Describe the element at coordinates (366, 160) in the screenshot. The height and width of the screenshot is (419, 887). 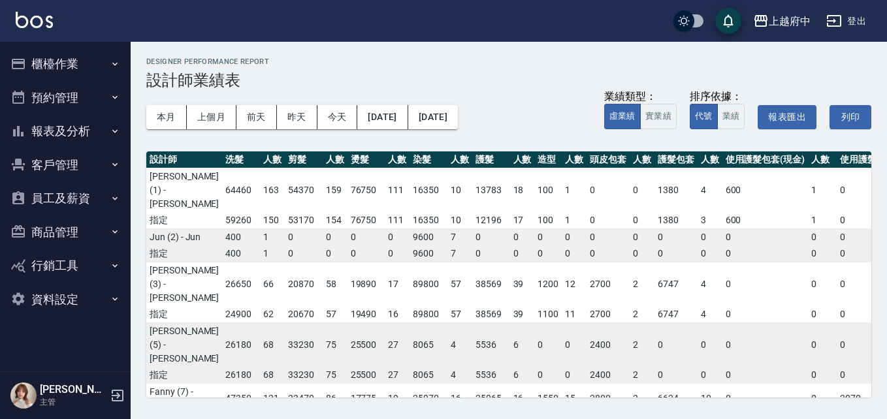
I see `th: 燙髮` at that location.